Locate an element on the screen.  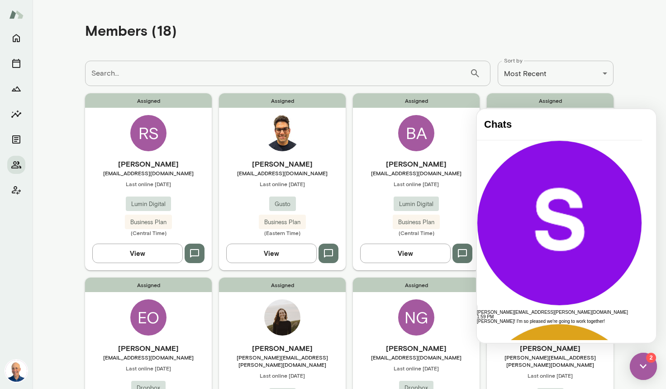
button: Documents is located at coordinates (16, 139).